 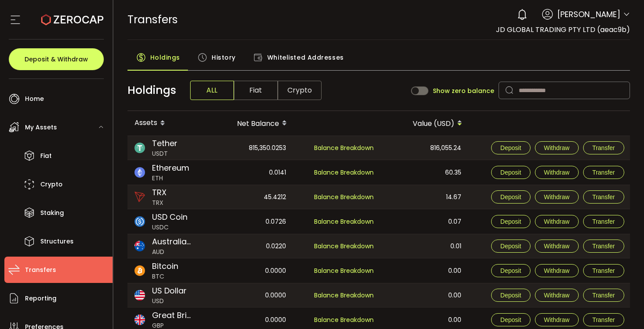 What do you see at coordinates (140, 173) in the screenshot?
I see `img: eth_portfolio.svg` at bounding box center [140, 173].